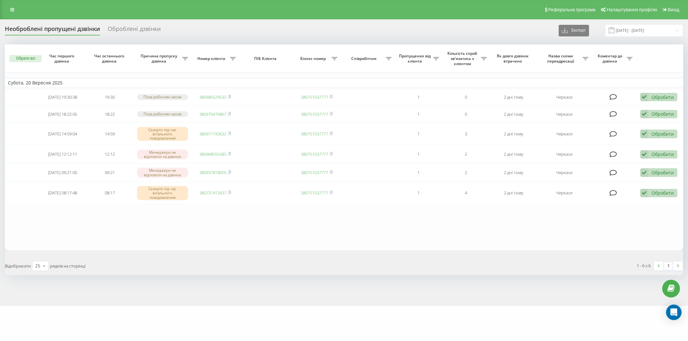 This screenshot has width=688, height=341. What do you see at coordinates (466, 193) in the screenshot?
I see `td: 4` at bounding box center [466, 193].